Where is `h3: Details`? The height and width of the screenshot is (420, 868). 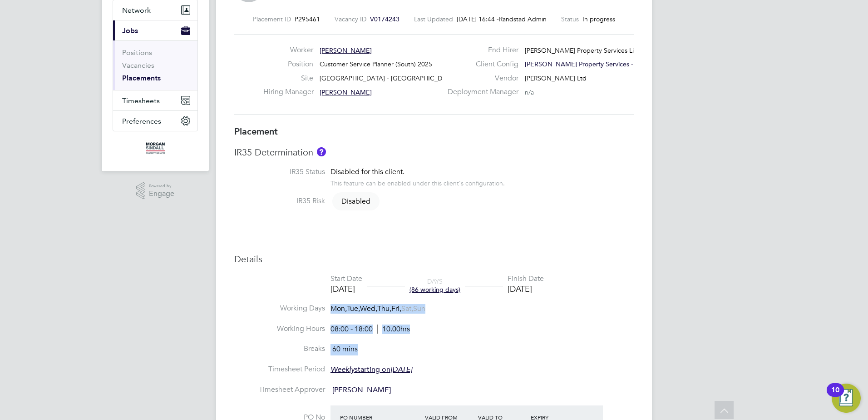 h3: Details is located at coordinates (434, 259).